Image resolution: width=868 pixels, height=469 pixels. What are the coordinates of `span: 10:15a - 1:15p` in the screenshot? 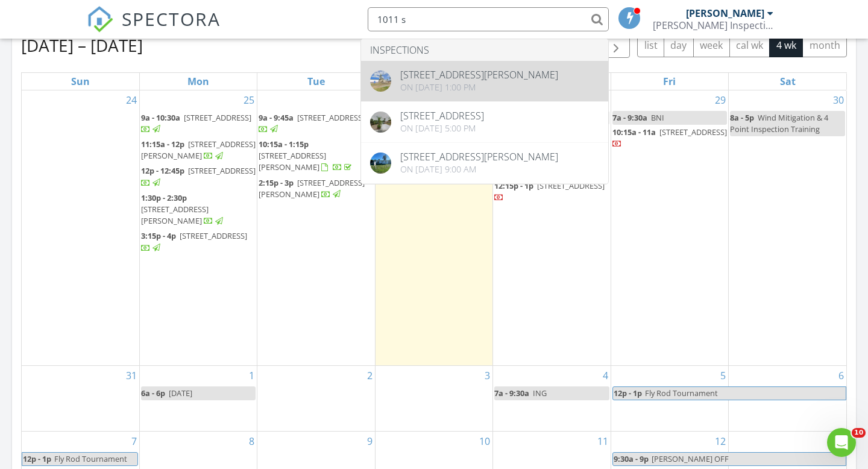 It's located at (283, 144).